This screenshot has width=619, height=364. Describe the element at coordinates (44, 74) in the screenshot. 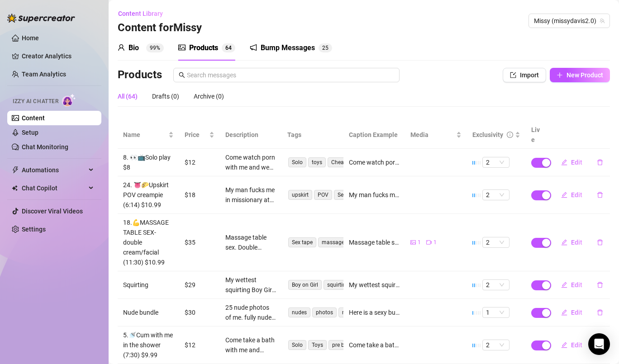

I see `a: Team Analytics` at that location.